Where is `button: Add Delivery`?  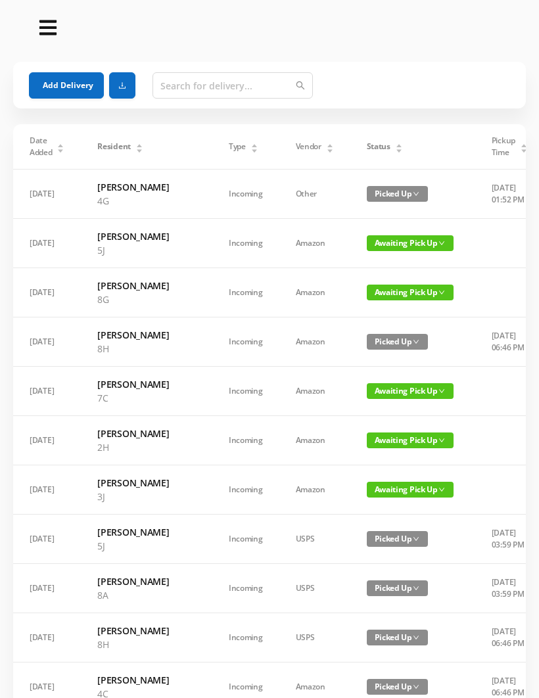 button: Add Delivery is located at coordinates (66, 85).